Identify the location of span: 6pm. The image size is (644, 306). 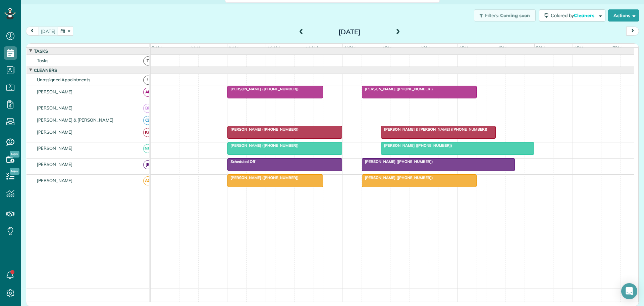
(579, 48).